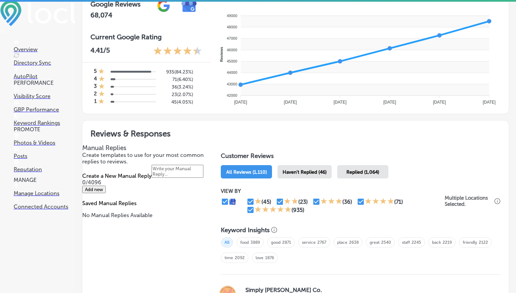  What do you see at coordinates (44, 203) in the screenshot?
I see `a: Connected Accounts` at bounding box center [44, 203].